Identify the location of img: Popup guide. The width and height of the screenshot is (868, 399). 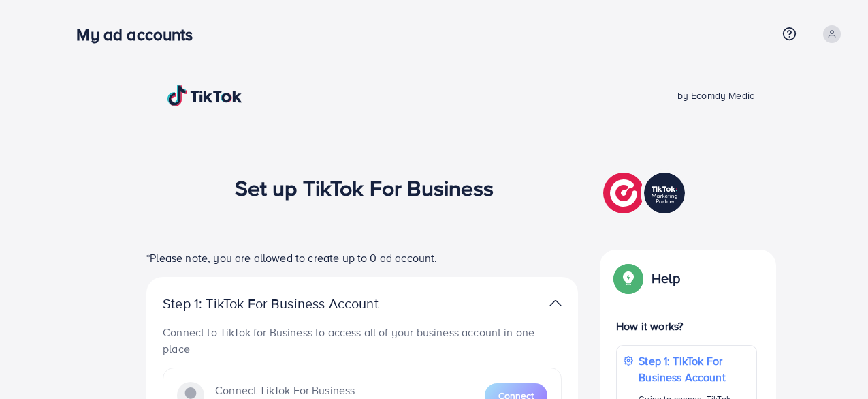
(629, 278).